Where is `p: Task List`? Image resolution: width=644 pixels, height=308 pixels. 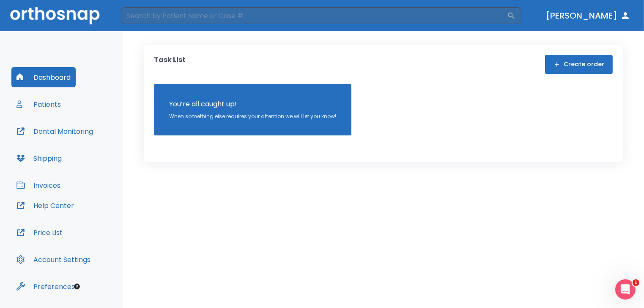
p: Task List is located at coordinates (170, 64).